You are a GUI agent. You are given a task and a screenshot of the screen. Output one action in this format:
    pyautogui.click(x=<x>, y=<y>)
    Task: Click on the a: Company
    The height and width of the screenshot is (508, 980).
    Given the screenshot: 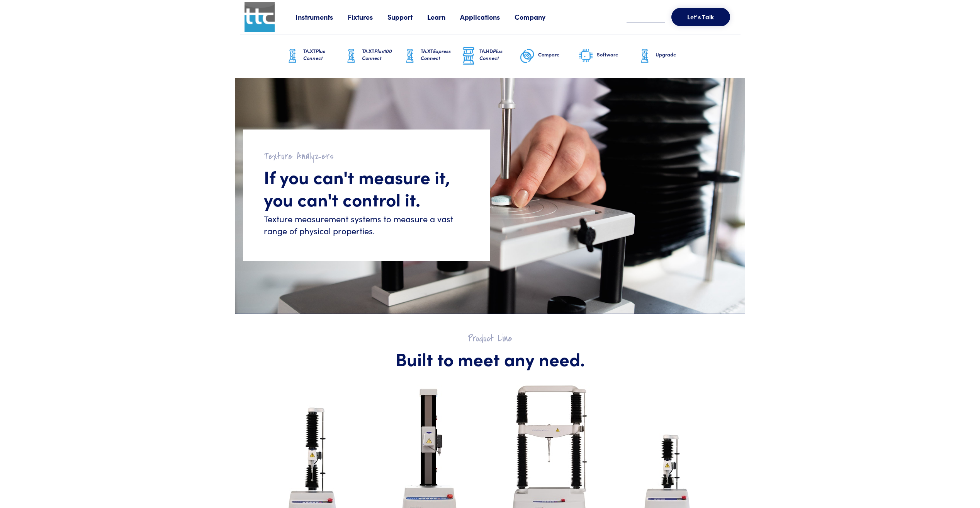 What is the action you would take?
    pyautogui.click(x=537, y=17)
    